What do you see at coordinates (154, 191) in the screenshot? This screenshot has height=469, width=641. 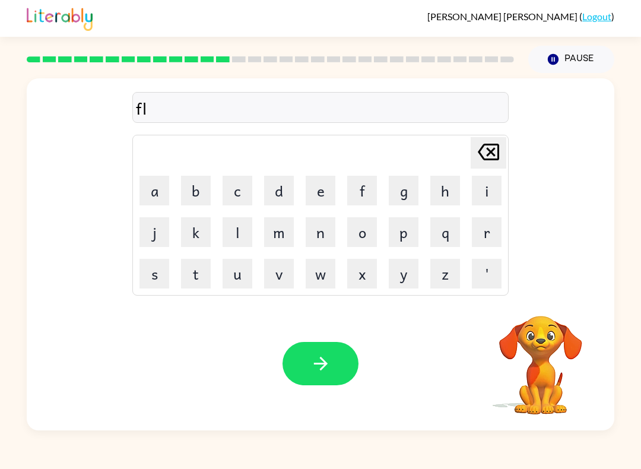 I see `button: a` at bounding box center [154, 191].